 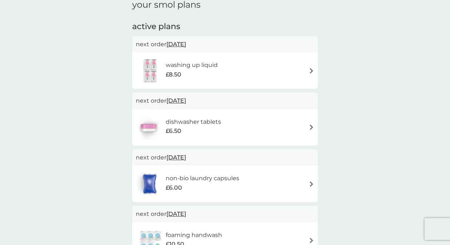 What do you see at coordinates (173, 131) in the screenshot?
I see `span: £6.50` at bounding box center [173, 131].